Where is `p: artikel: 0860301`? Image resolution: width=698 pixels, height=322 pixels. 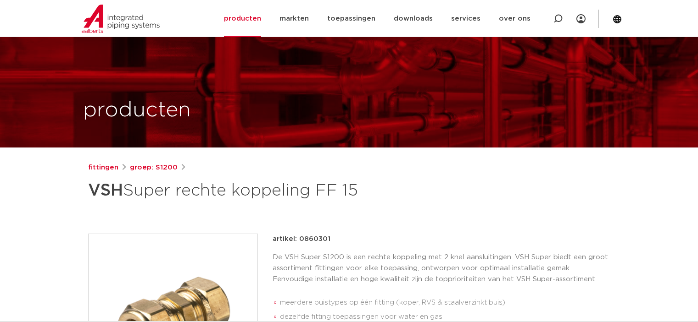
p: artikel: 0860301 is located at coordinates (301, 239).